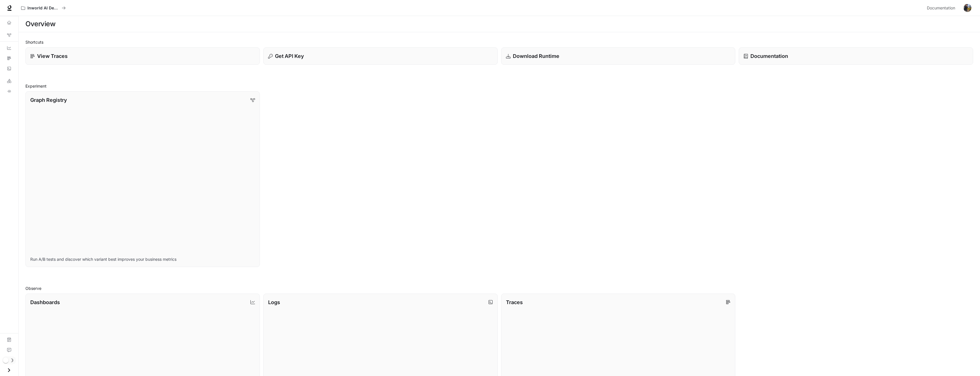 The width and height of the screenshot is (980, 376). What do you see at coordinates (142, 179) in the screenshot?
I see `a: Graph RegistryRun A/B tests and discover which variant best improves your business metrics` at bounding box center [142, 179].